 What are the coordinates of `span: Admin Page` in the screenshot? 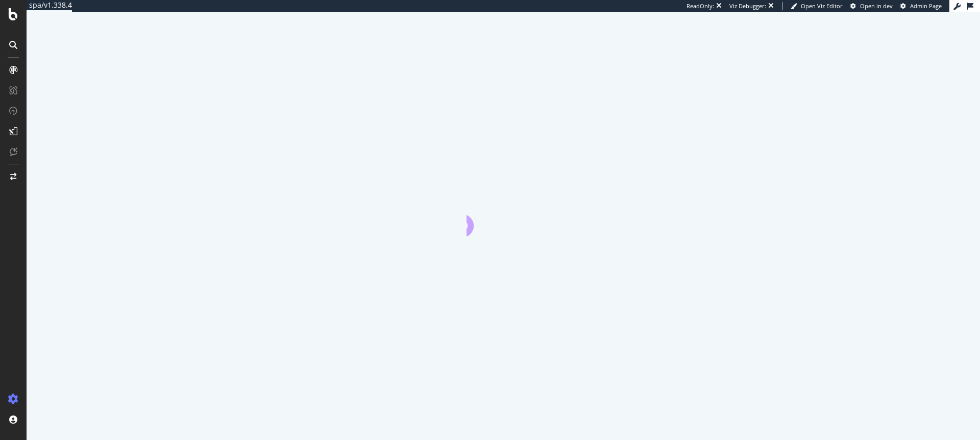 It's located at (926, 6).